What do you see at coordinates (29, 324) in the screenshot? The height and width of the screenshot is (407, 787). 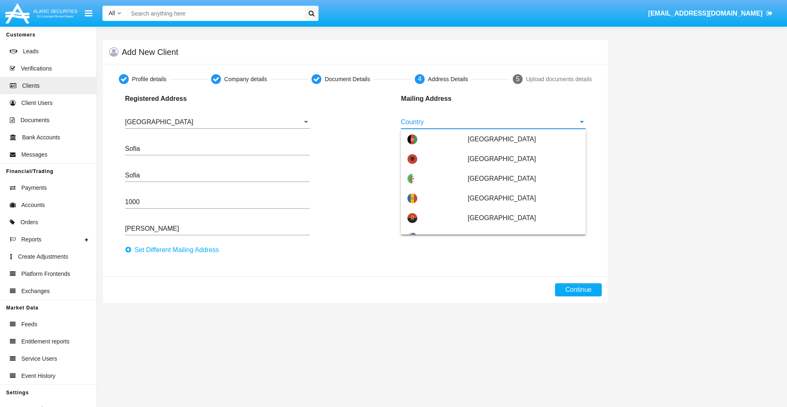 I see `span: Feeds` at bounding box center [29, 324].